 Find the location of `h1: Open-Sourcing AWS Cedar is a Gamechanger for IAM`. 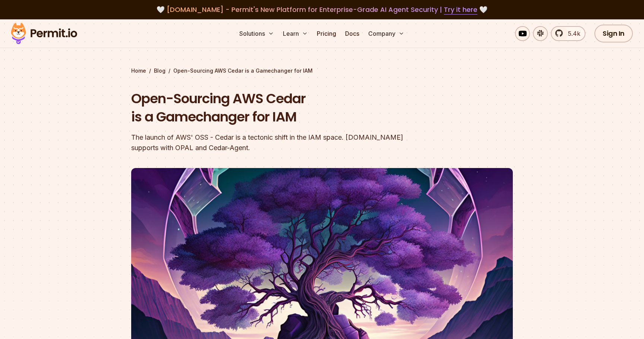

h1: Open-Sourcing AWS Cedar is a Gamechanger for IAM is located at coordinates (274, 108).